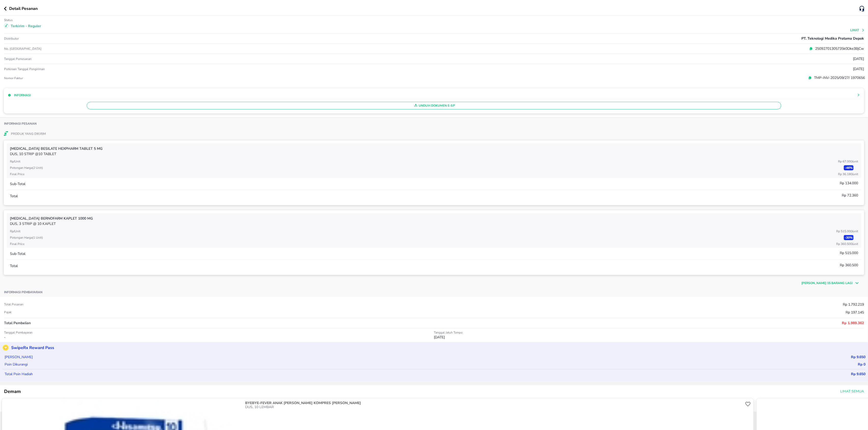  What do you see at coordinates (832, 38) in the screenshot?
I see `p: PT. Teknologi Medika Pratama Depok` at bounding box center [832, 38].